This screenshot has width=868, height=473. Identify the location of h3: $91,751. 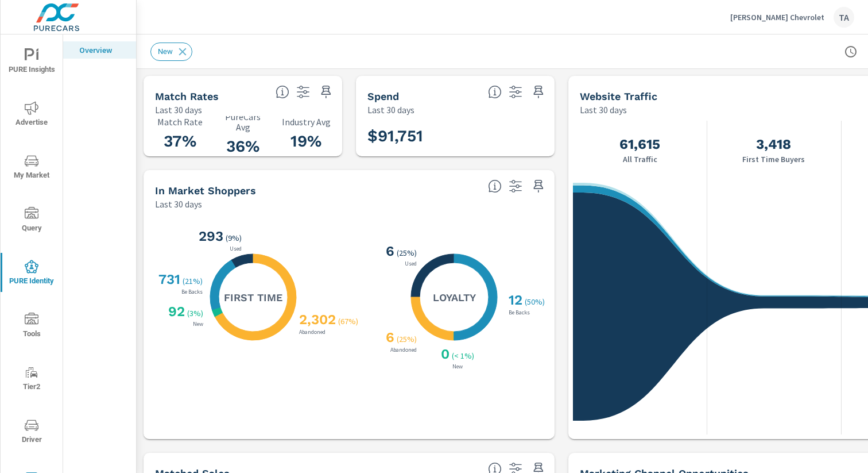
(395, 137).